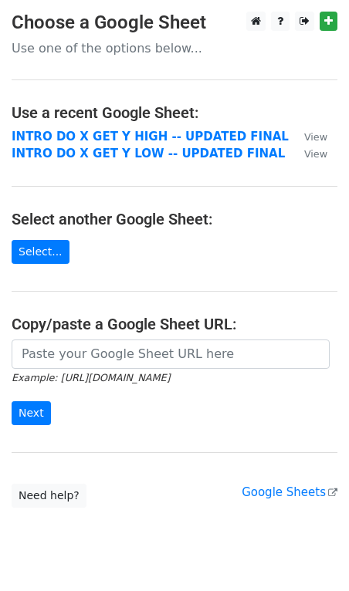 Image resolution: width=349 pixels, height=591 pixels. I want to click on h4: Select another Google Sheet:, so click(174, 219).